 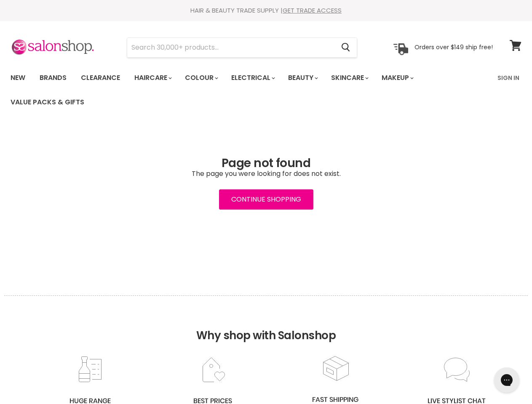 What do you see at coordinates (252, 78) in the screenshot?
I see `a: Electrical` at bounding box center [252, 78].